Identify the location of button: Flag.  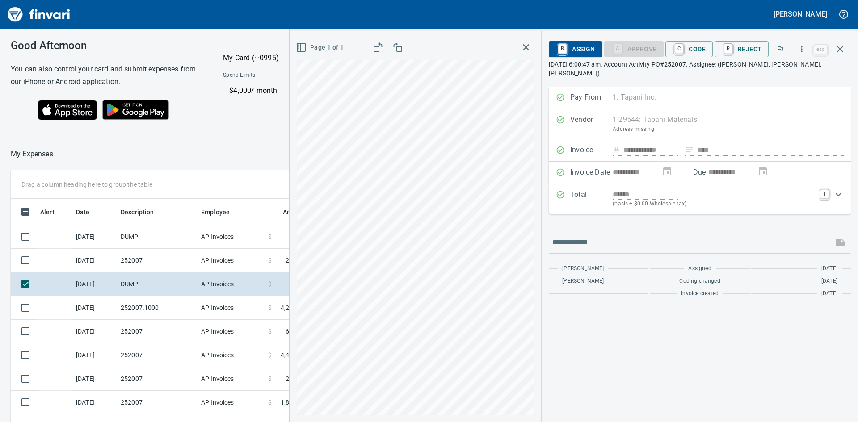
(780, 49).